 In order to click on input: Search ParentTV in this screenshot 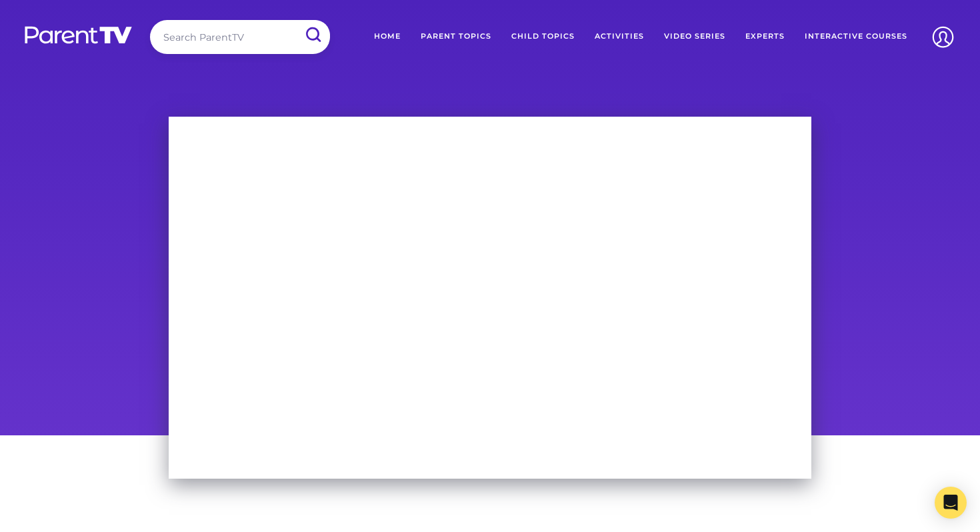, I will do `click(240, 37)`.